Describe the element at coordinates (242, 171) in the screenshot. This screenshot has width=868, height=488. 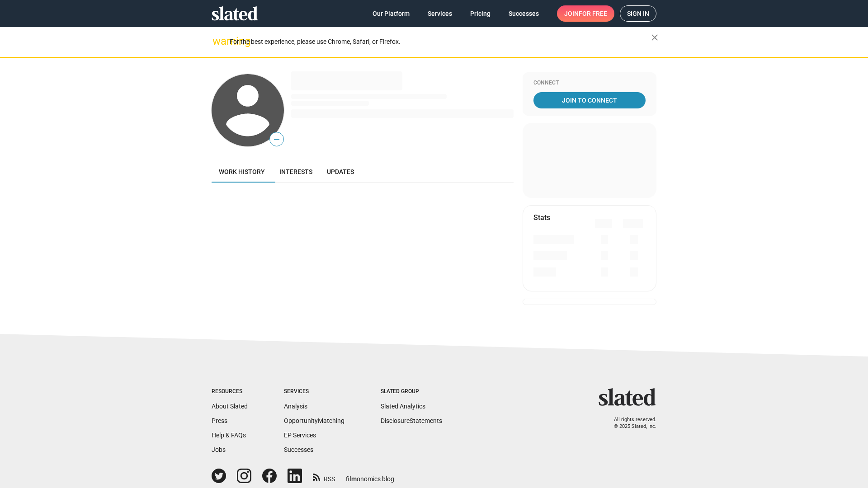
I see `span: Work history` at that location.